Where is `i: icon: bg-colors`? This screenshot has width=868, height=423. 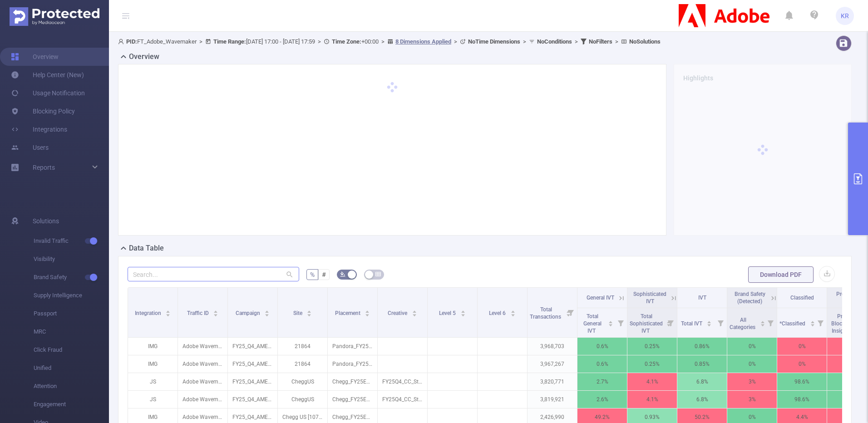 i: icon: bg-colors is located at coordinates (343, 274).